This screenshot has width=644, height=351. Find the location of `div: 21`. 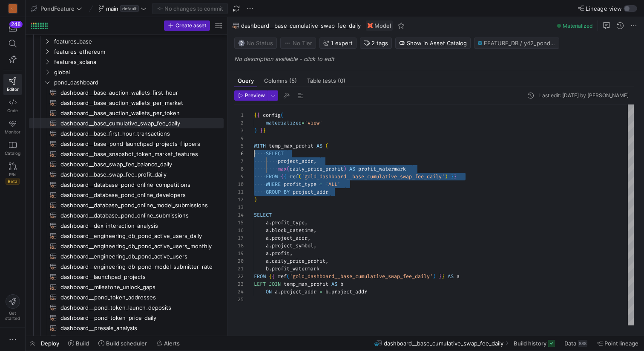

div: 21 is located at coordinates (239, 269).